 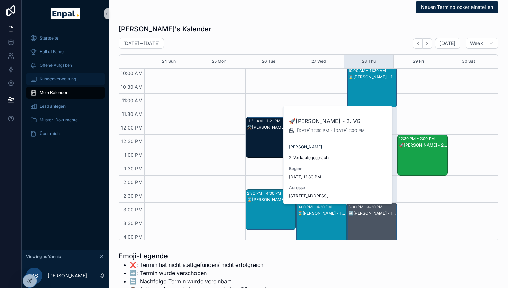 What do you see at coordinates (219, 61) in the screenshot?
I see `button: 25 Mon` at bounding box center [219, 61].